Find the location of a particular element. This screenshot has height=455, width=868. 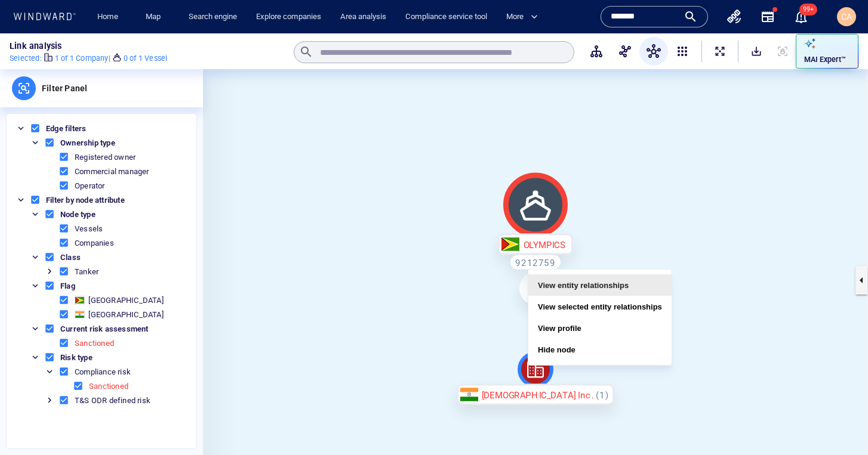

a: Home is located at coordinates (107, 17).